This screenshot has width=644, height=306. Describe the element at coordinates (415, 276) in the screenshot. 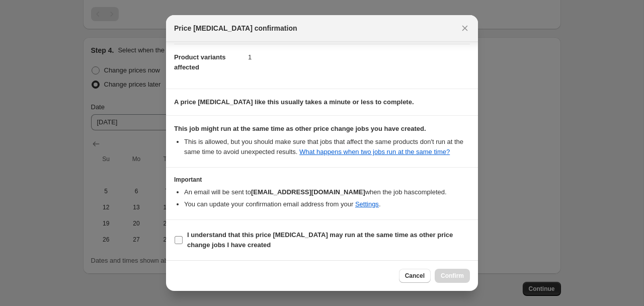

I see `button: Cancel` at that location.